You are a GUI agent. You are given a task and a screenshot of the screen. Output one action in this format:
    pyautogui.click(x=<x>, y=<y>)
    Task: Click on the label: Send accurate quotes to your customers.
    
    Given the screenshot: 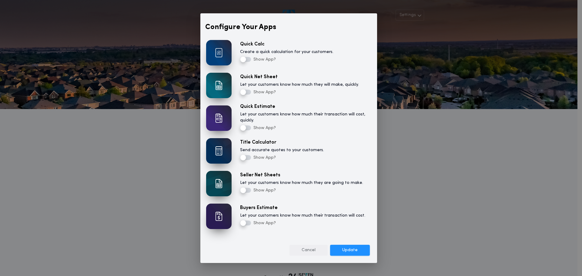 What is the action you would take?
    pyautogui.click(x=282, y=150)
    